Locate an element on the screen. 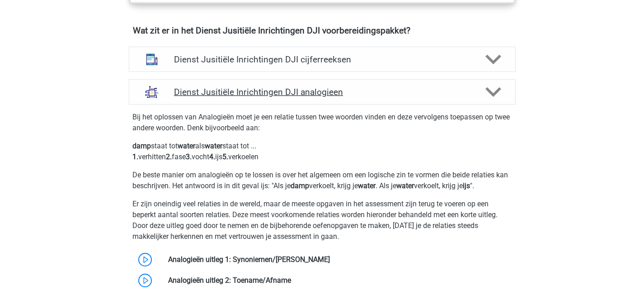 Image resolution: width=644 pixels, height=290 pixels. b: 1. is located at coordinates (135, 157).